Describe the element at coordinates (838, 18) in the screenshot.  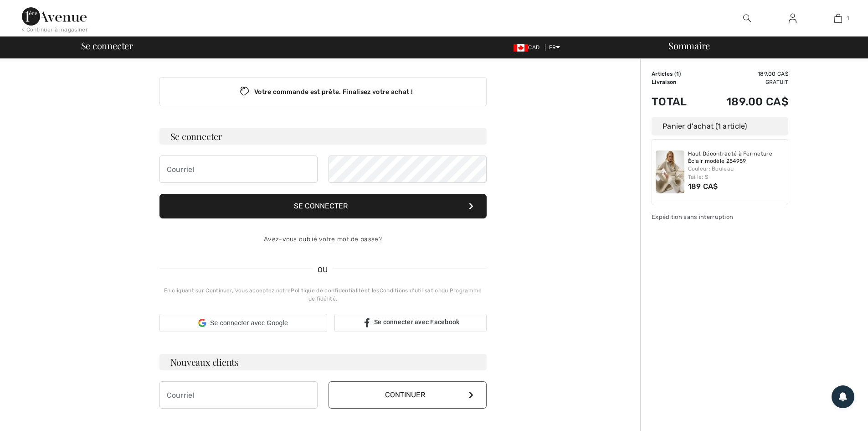
I see `img: Mon panier` at that location.